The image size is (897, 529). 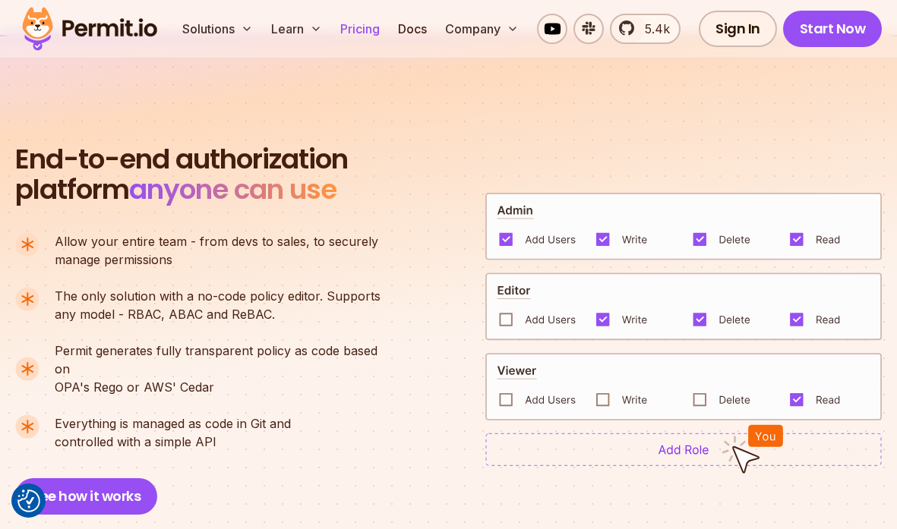 I want to click on img: Permit logo, so click(x=90, y=29).